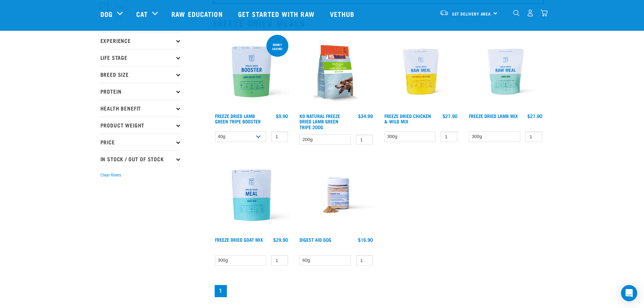 This screenshot has width=644, height=308. What do you see at coordinates (506, 71) in the screenshot?
I see `img: RE Product Shoot 2023 Nov8677` at bounding box center [506, 71].